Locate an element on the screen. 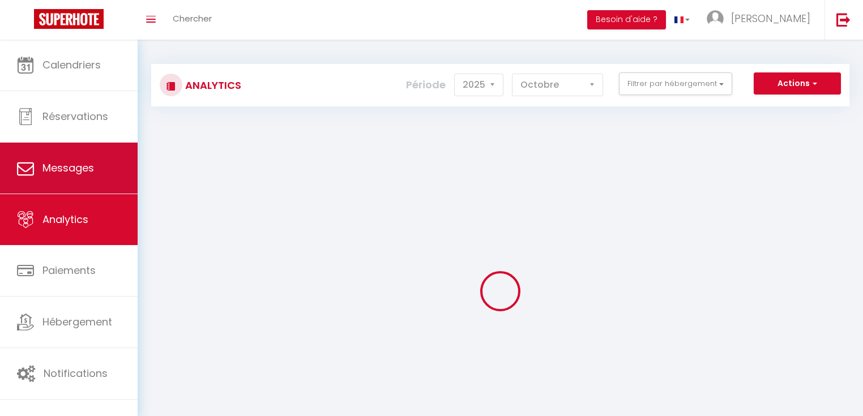 This screenshot has width=863, height=416. h3: Analytics is located at coordinates (212, 85).